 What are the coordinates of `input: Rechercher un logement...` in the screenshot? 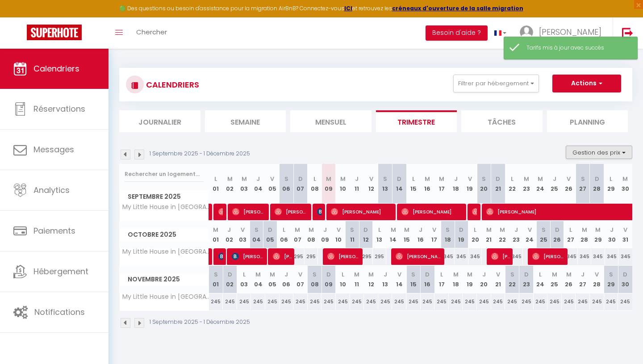 It's located at (164, 174).